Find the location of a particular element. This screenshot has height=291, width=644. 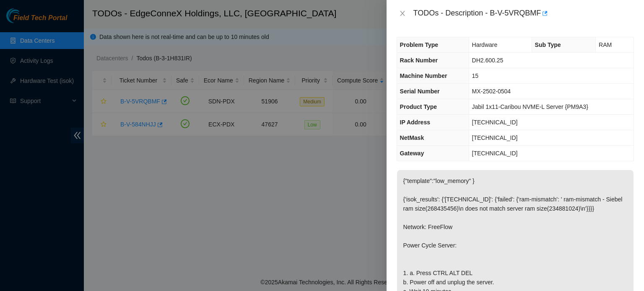

span: MX-2502-0504 is located at coordinates (491, 91).